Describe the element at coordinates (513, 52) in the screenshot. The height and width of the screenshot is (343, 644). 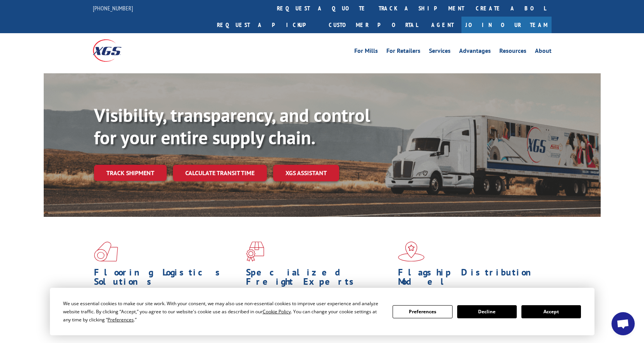
I see `a: Resources` at that location.